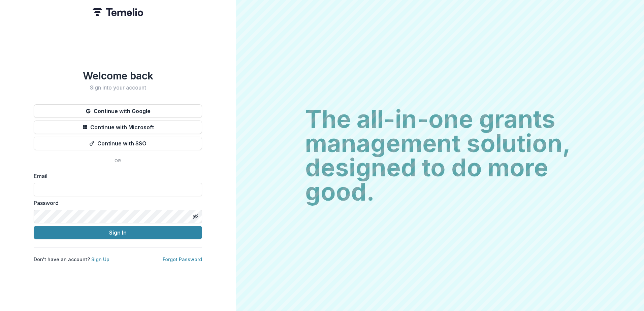  I want to click on label: Email, so click(116, 176).